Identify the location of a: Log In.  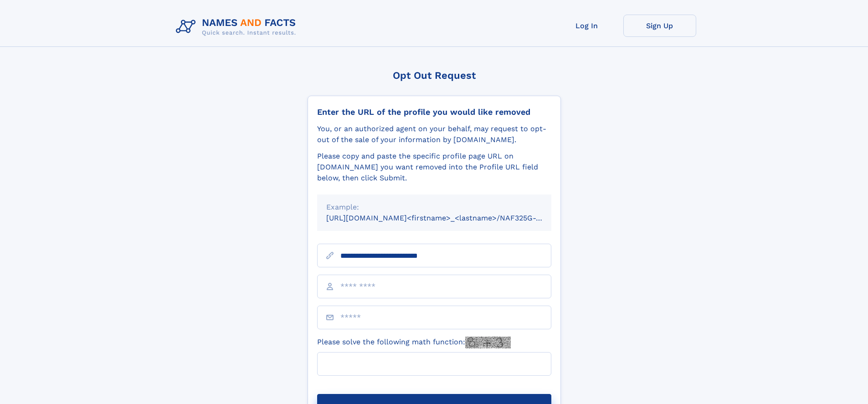
(586, 25).